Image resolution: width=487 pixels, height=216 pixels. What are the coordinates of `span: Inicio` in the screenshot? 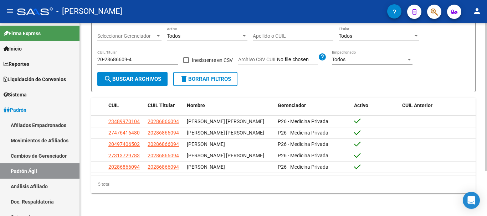 It's located at (12, 49).